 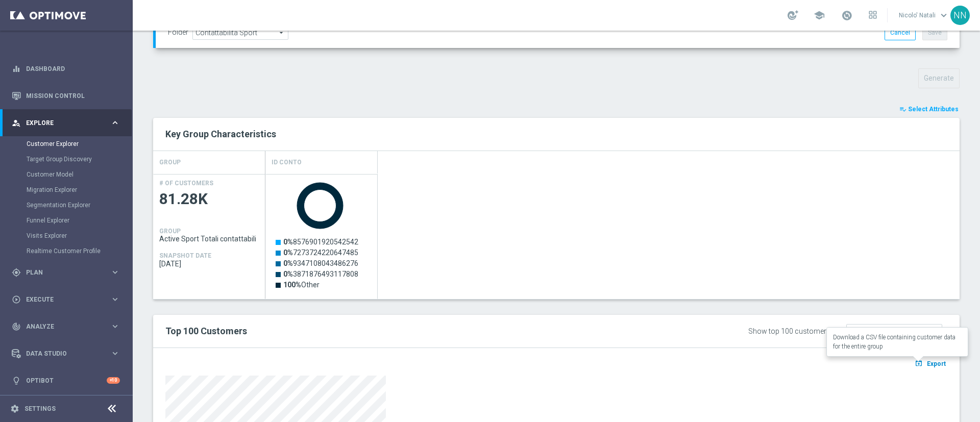 I want to click on button: track_changes Analyze keyboard_arrow_right, so click(x=66, y=326).